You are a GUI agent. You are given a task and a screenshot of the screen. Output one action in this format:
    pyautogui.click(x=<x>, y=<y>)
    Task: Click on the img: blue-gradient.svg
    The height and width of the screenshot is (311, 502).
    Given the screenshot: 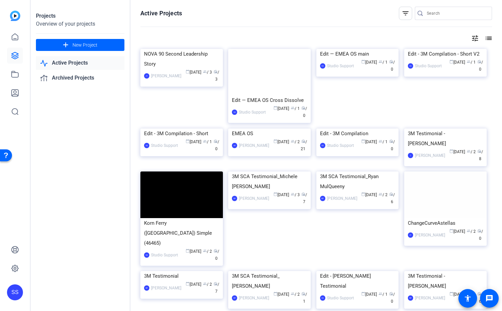 What is the action you would take?
    pyautogui.click(x=15, y=16)
    